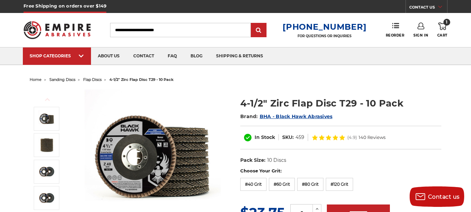 Image resolution: width=471 pixels, height=212 pixels. What do you see at coordinates (444, 196) in the screenshot?
I see `span: Contact us` at bounding box center [444, 196].